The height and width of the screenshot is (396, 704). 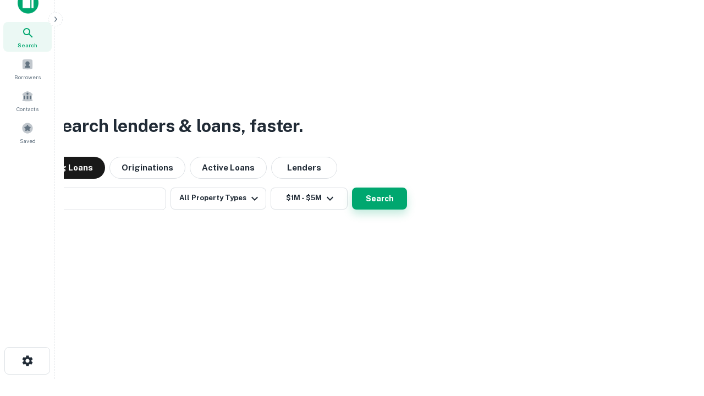 What do you see at coordinates (27, 141) in the screenshot?
I see `span: Saved` at bounding box center [27, 141].